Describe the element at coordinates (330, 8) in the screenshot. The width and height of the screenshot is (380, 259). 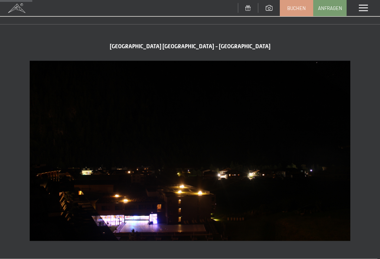
I see `span: Anfragen` at that location.